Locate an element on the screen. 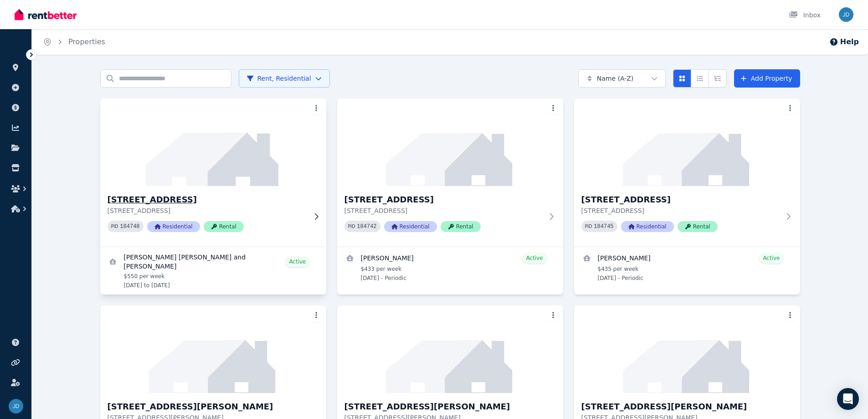 This screenshot has width=868, height=419. a: View details for Mark Gleeson is located at coordinates (687, 267).